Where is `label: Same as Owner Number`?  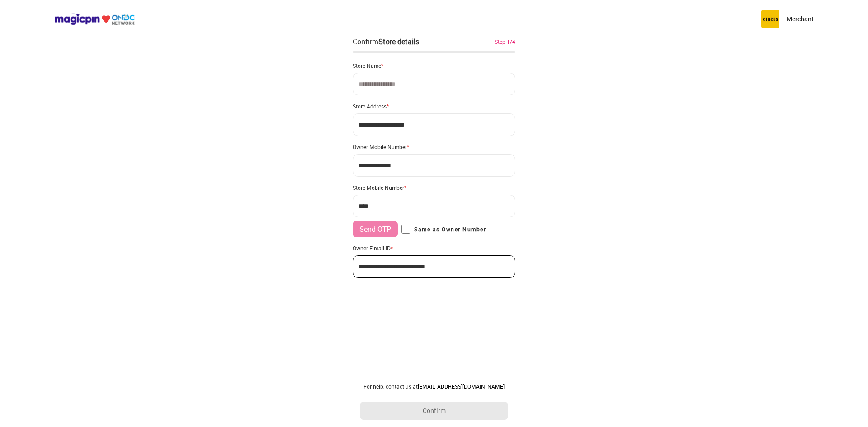
label: Same as Owner Number is located at coordinates (443, 229).